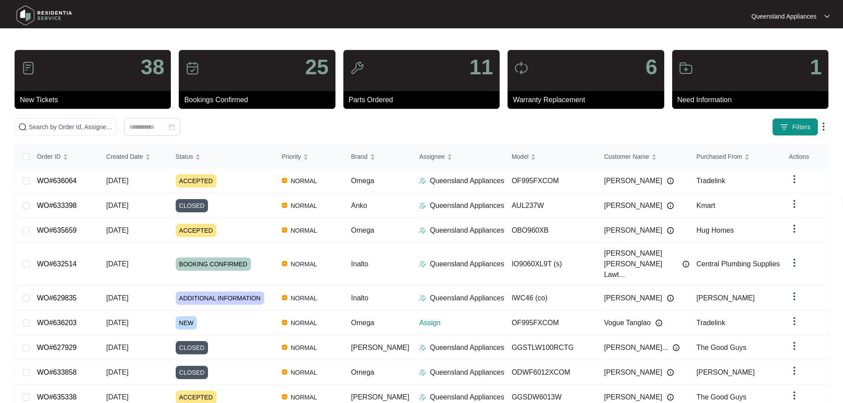  I want to click on a: WO#629835, so click(57, 298).